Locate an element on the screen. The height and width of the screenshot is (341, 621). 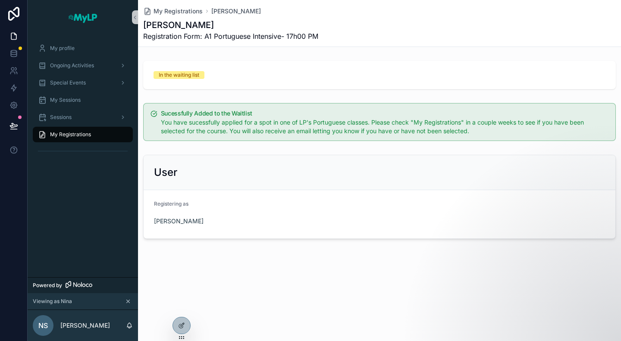
span: You have sucessfully applied for a spot in one of LP's Portuguese classes. Please check "My Regis... is located at coordinates (372, 126).